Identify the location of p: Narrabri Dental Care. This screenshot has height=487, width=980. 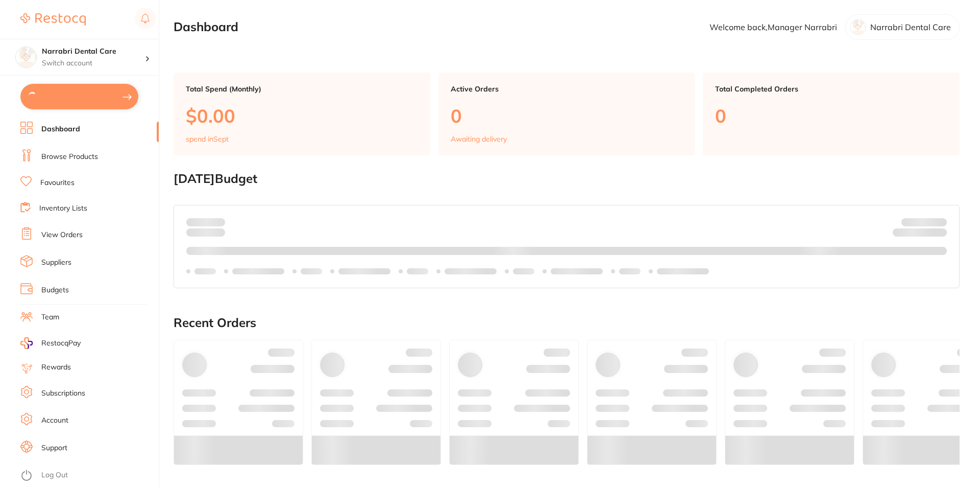
(911, 27).